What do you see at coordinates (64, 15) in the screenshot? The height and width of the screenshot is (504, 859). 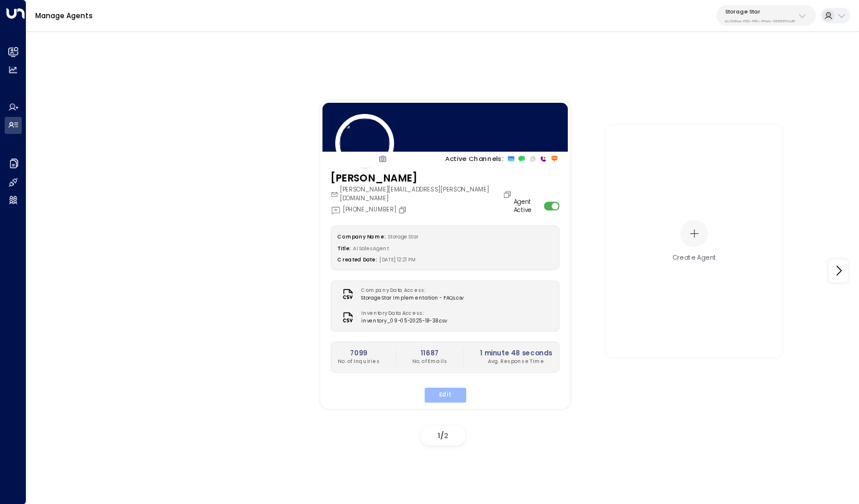 I see `a: Manage Agents` at bounding box center [64, 15].